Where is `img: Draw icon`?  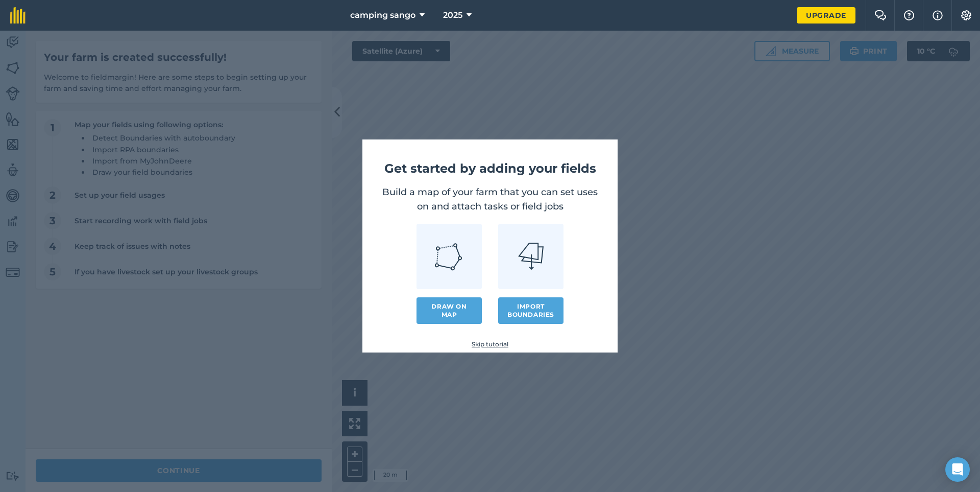
img: Draw icon is located at coordinates (449, 256).